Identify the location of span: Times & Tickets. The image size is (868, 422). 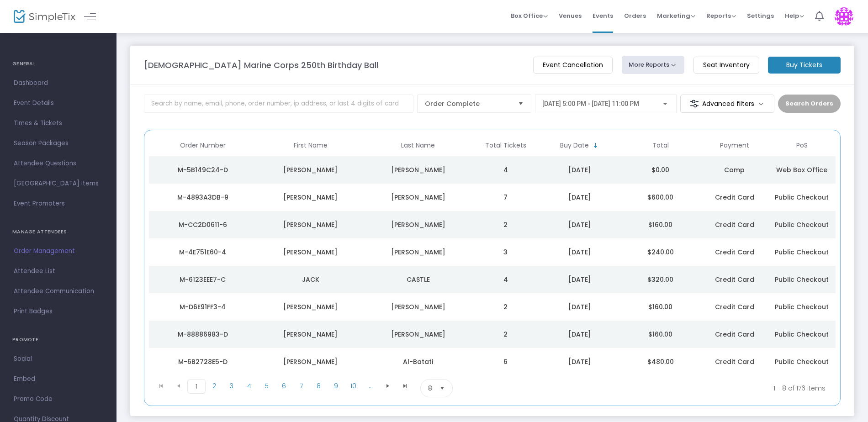
(58, 124).